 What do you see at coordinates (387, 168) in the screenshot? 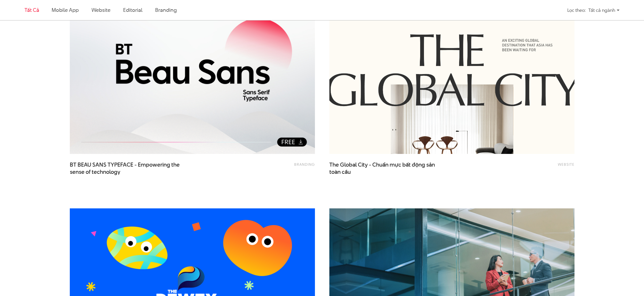
I see `span: The Global City - Chuẩn mực bất động sản` at bounding box center [387, 168].